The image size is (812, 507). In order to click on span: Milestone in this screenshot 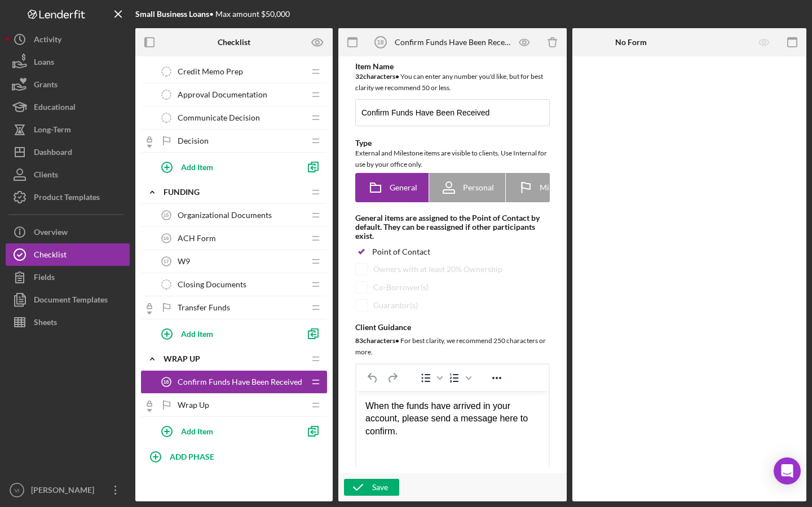, I will do `click(556, 187)`.